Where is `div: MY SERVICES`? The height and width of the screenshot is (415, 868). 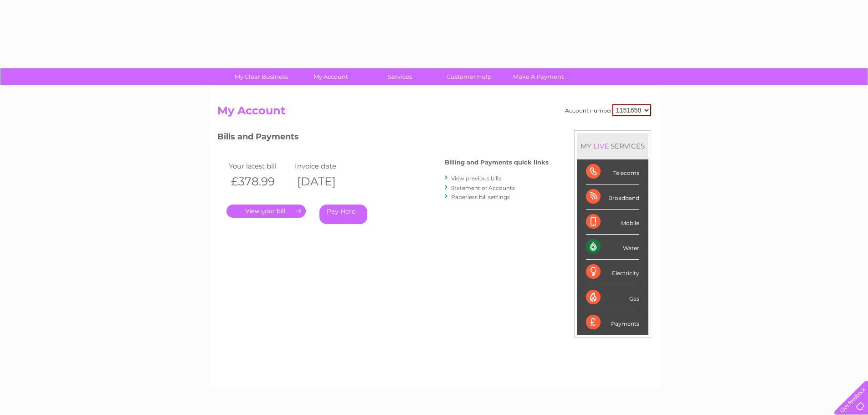 div: MY SERVICES is located at coordinates (612, 146).